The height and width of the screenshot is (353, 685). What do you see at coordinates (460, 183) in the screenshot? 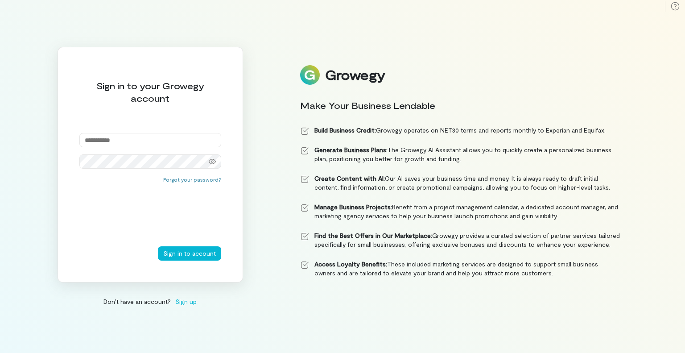
I see `li: Our AI saves your business time and money. It is always ready to draft initial content, find info...` at bounding box center [460, 183].